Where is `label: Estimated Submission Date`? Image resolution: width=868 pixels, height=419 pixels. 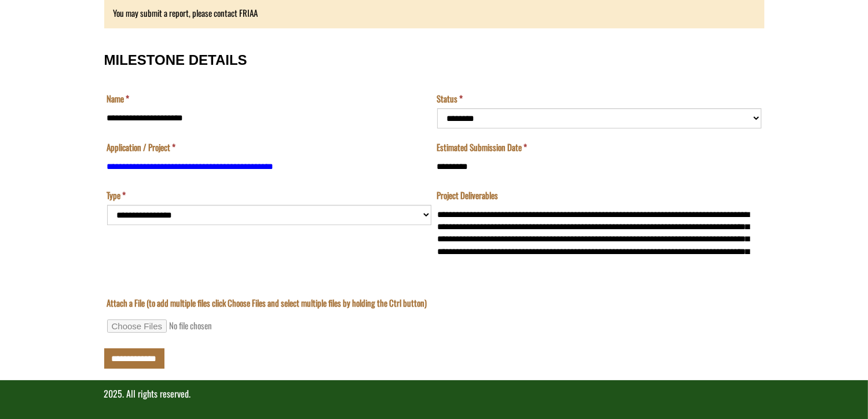
label: Estimated Submission Date is located at coordinates (482, 147).